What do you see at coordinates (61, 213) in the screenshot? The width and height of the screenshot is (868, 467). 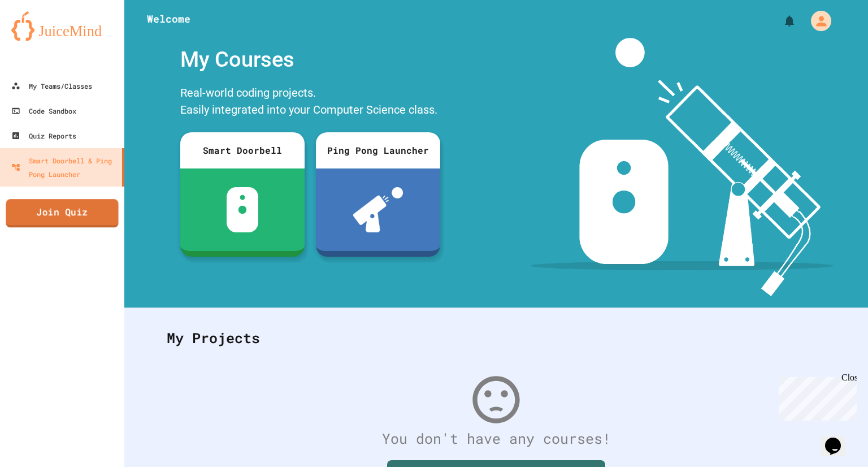 I see `a: Join Quiz` at bounding box center [61, 213].